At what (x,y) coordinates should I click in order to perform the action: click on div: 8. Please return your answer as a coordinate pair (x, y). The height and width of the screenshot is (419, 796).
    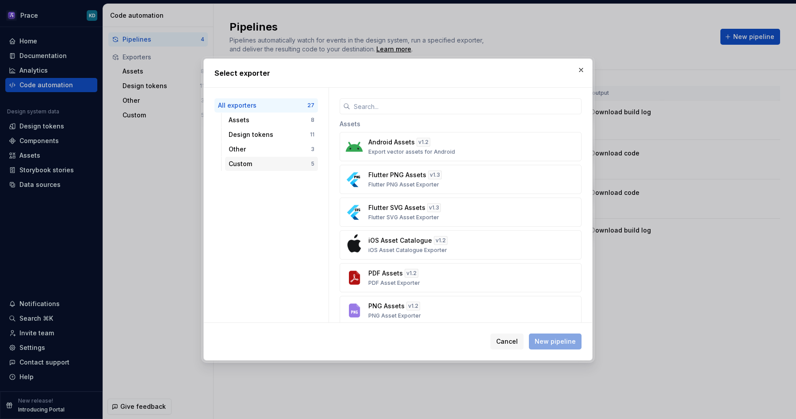
    Looking at the image, I should click on (313, 120).